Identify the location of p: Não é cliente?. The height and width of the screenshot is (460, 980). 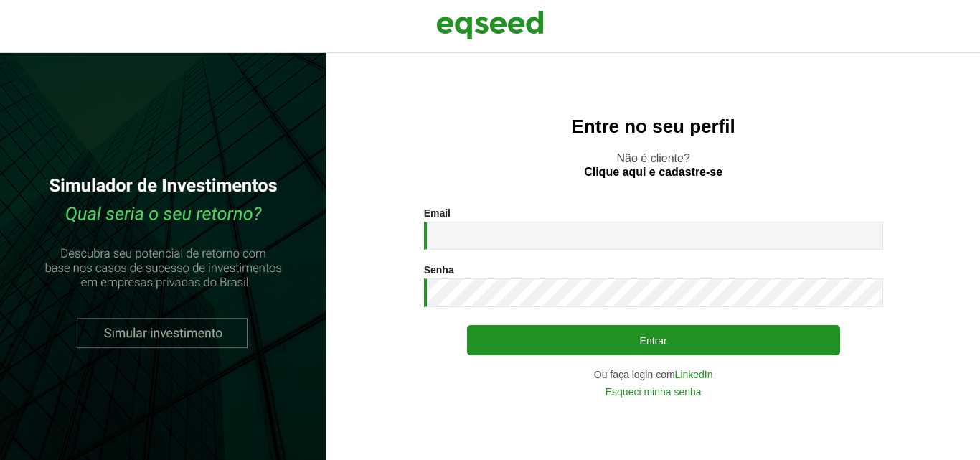
(653, 165).